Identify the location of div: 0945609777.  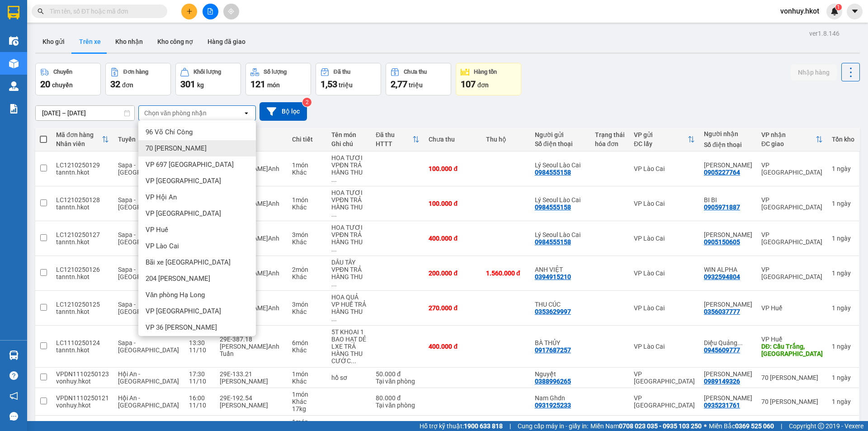
(722, 350).